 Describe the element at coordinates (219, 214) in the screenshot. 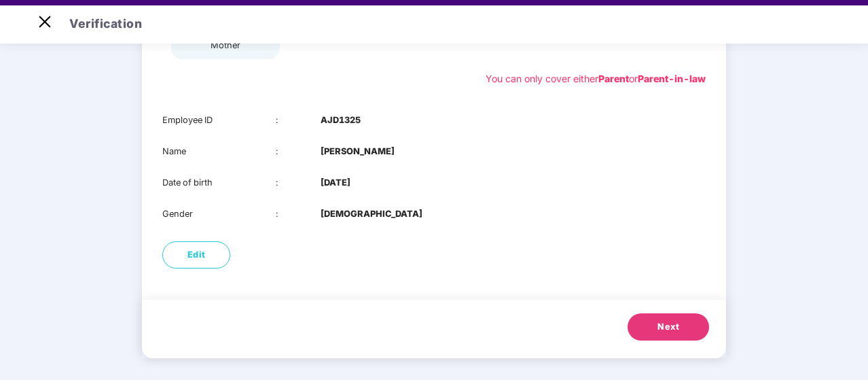

I see `div: Gender` at that location.